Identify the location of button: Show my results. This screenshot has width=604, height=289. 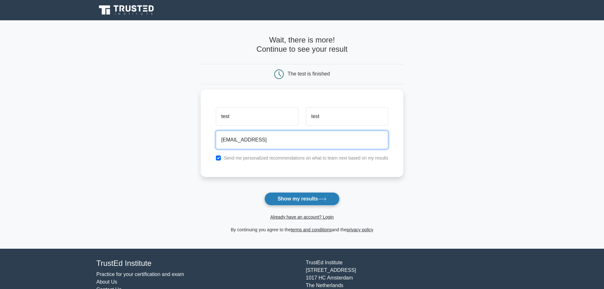
(302, 199).